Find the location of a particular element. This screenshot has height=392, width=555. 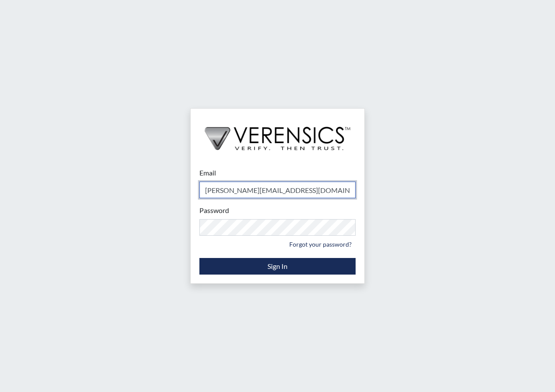

button: Sign In is located at coordinates (277, 266).